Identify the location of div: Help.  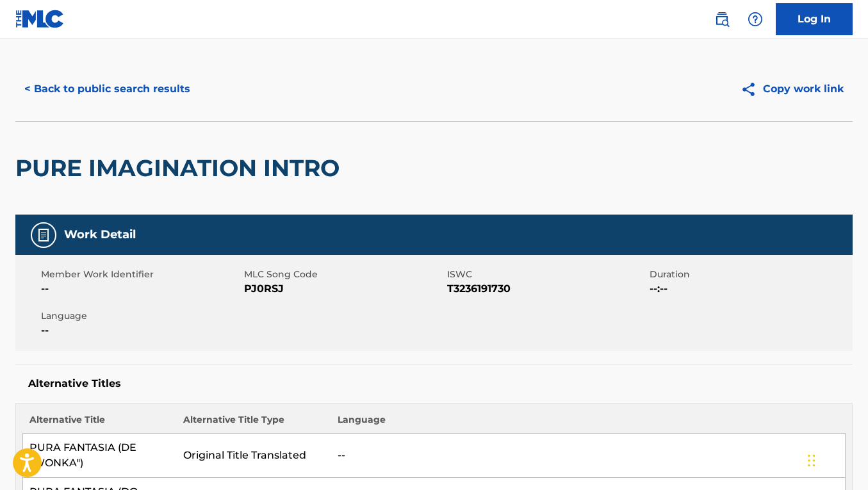
(756, 19).